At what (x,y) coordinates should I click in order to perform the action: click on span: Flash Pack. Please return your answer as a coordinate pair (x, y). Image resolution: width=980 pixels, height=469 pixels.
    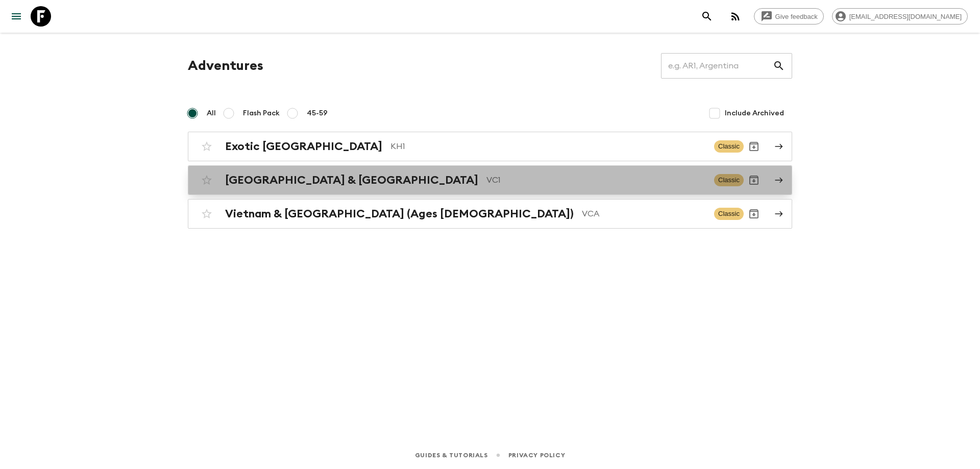
    Looking at the image, I should click on (261, 113).